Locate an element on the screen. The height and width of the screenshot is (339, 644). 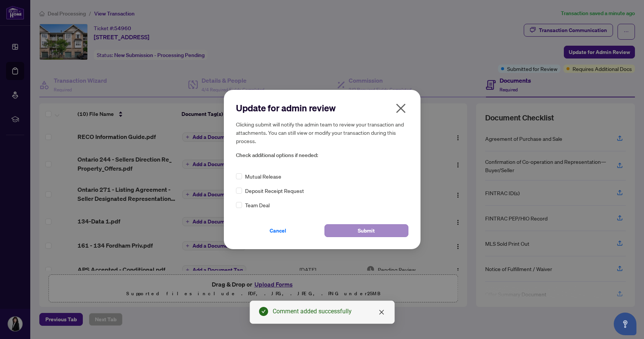
span: Submit is located at coordinates (366, 231).